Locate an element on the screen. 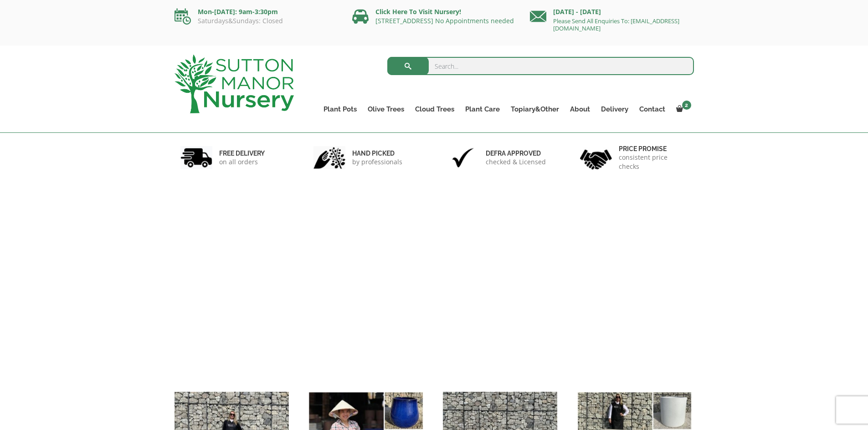 The width and height of the screenshot is (868, 430). h6: Defra approved is located at coordinates (516, 154).